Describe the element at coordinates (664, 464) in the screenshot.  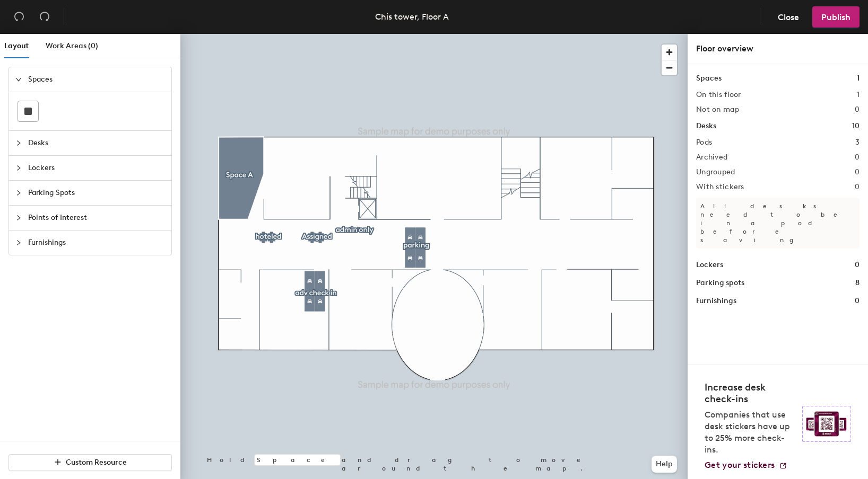
I see `button: Help` at that location.